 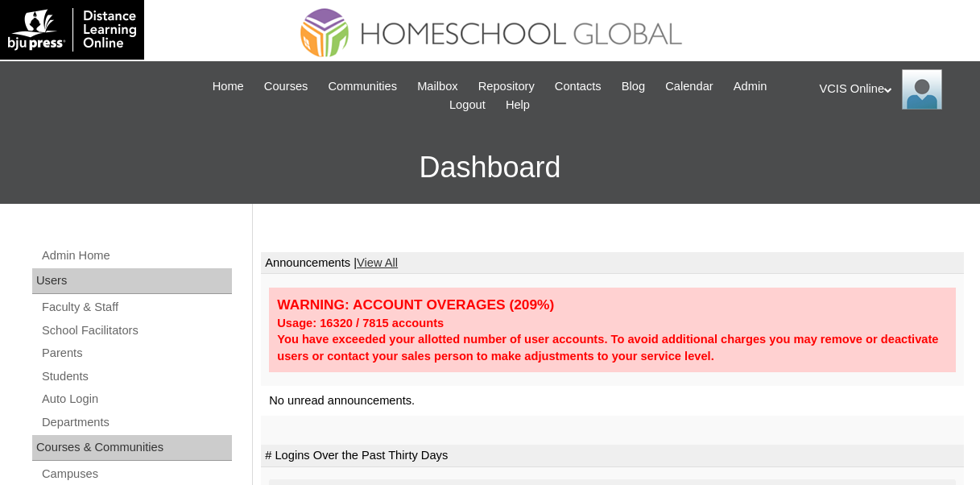 I want to click on span: Home, so click(x=228, y=87).